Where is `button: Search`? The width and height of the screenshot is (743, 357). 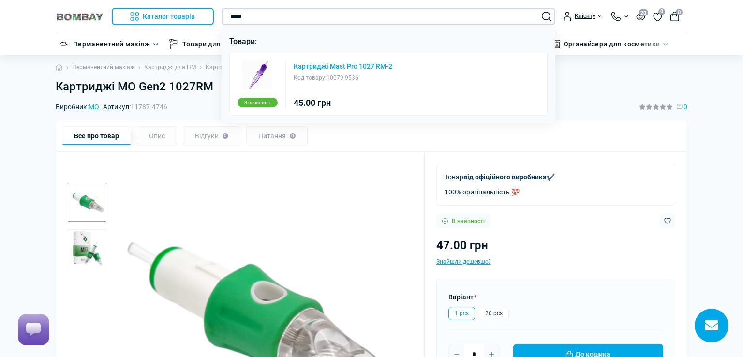
button: Search is located at coordinates (547, 16).